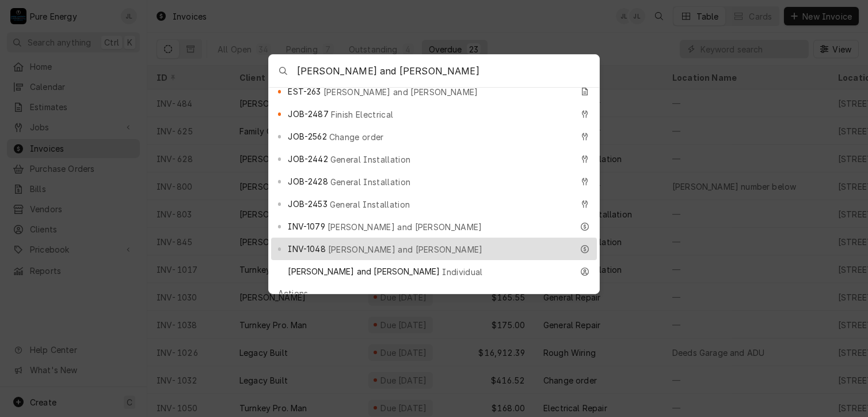  What do you see at coordinates (463, 271) in the screenshot?
I see `span: Individual` at bounding box center [463, 271].